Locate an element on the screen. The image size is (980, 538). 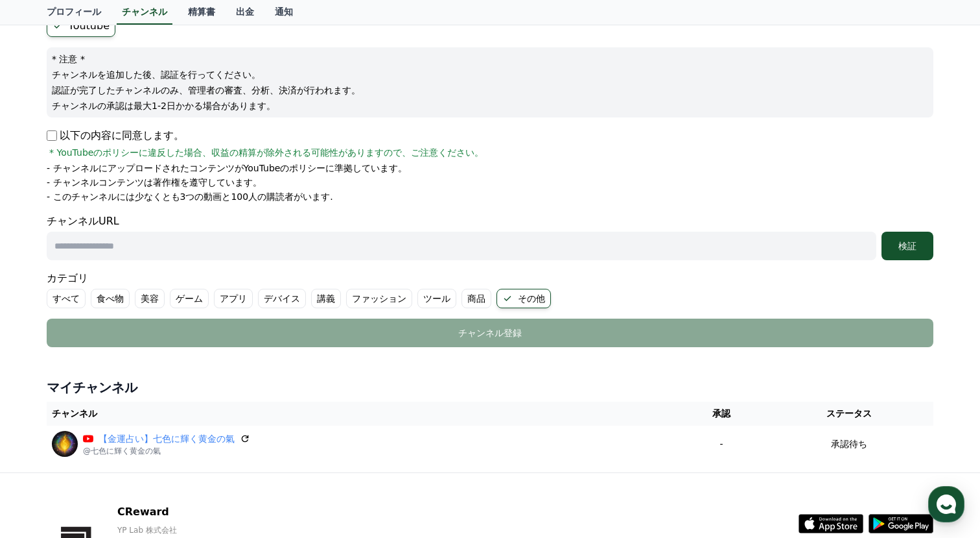
label: 食べ物 is located at coordinates (110, 298).